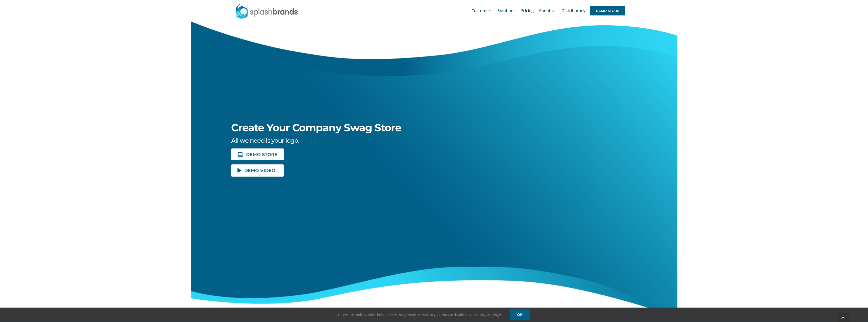 Image resolution: width=868 pixels, height=322 pixels. What do you see at coordinates (267, 11) in the screenshot?
I see `img: SplashBrands.com Logo` at bounding box center [267, 11].